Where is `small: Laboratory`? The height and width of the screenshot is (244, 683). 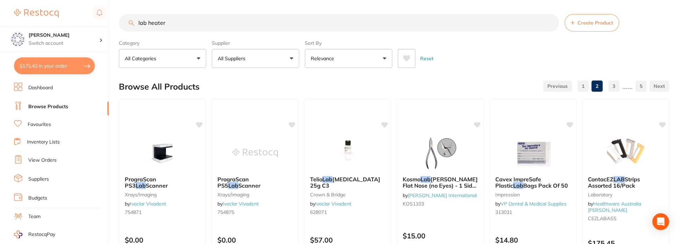
small: Laboratory is located at coordinates (625, 194).